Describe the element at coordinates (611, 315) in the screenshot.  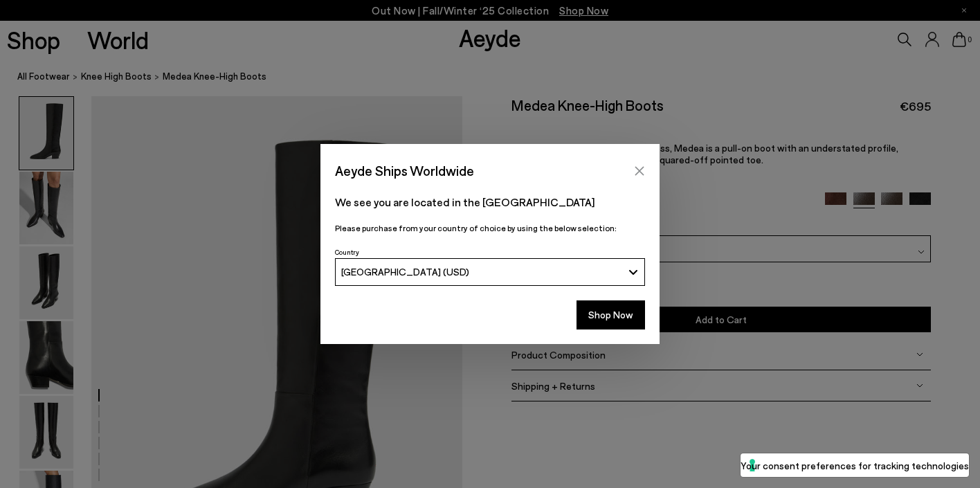
I see `button: Shop Now` at that location.